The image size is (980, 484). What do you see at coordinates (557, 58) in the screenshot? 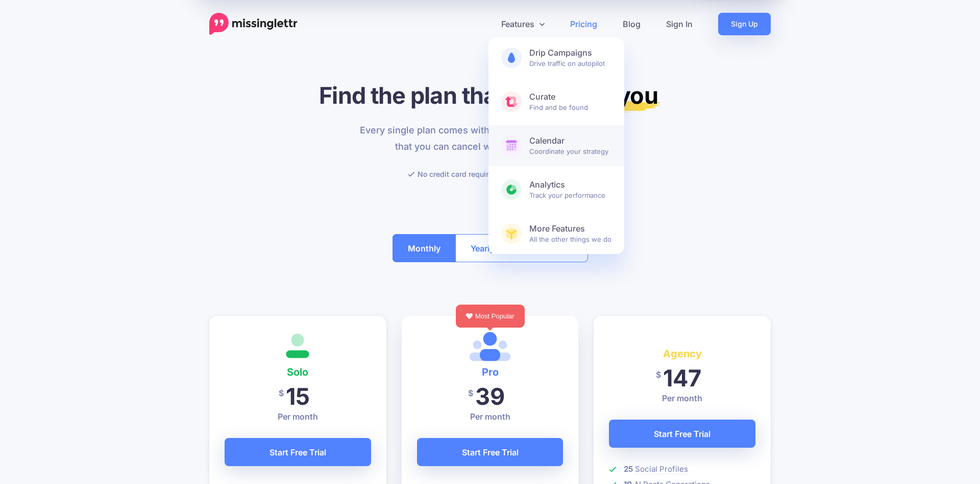
I see `a: Drip CampaignsDrive traffic on autopilot` at bounding box center [557, 58].